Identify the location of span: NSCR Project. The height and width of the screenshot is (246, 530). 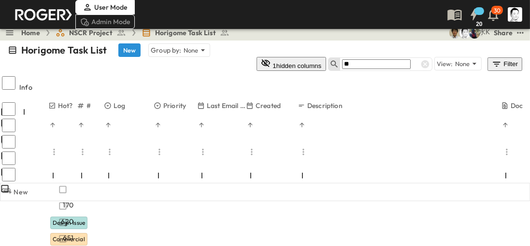
(91, 33).